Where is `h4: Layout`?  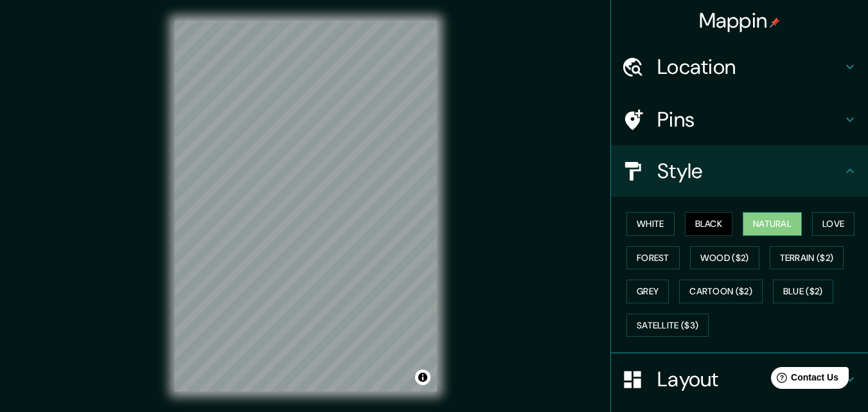
h4: Layout is located at coordinates (750, 380).